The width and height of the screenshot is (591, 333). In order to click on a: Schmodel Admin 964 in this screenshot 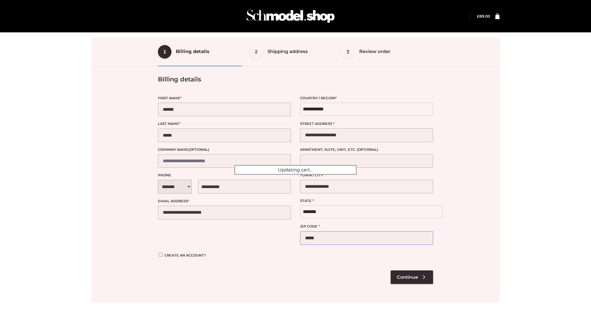, I will do `click(291, 16)`.